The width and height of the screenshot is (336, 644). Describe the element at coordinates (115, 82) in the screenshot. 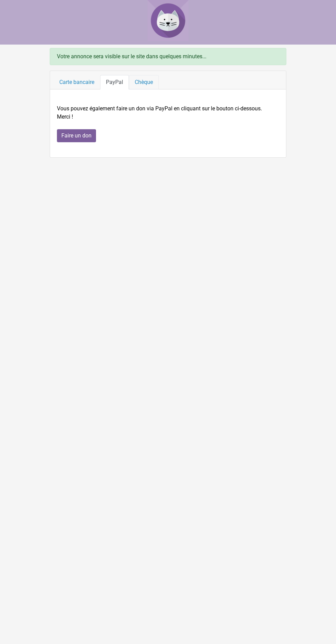

I see `a: PayPal` at that location.